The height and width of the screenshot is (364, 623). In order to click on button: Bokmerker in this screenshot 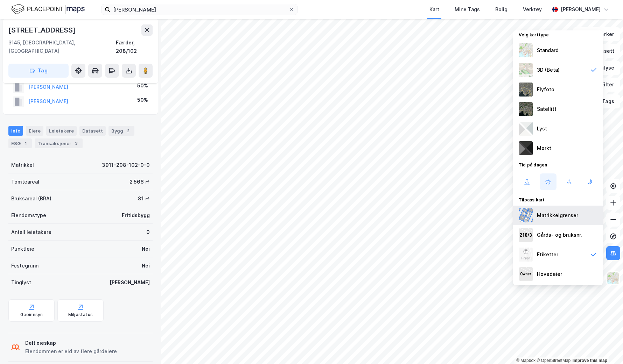, I will do `click(596, 34)`.